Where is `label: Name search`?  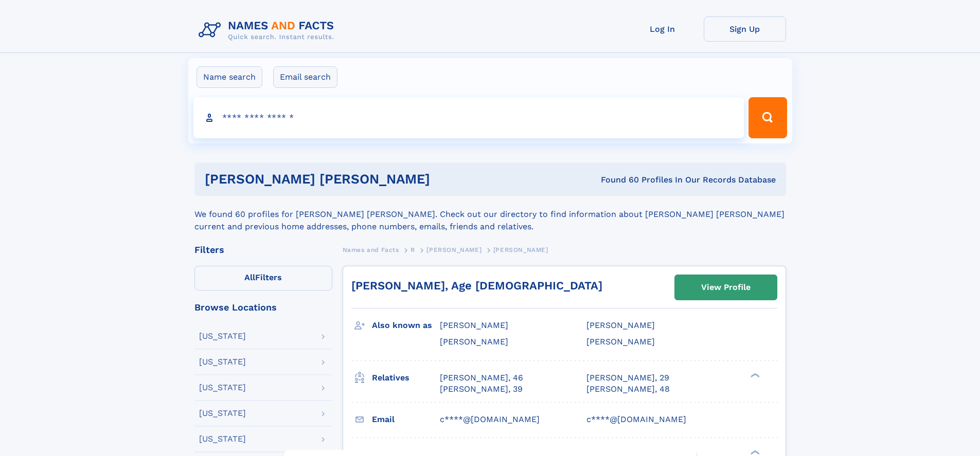 label: Name search is located at coordinates (229, 77).